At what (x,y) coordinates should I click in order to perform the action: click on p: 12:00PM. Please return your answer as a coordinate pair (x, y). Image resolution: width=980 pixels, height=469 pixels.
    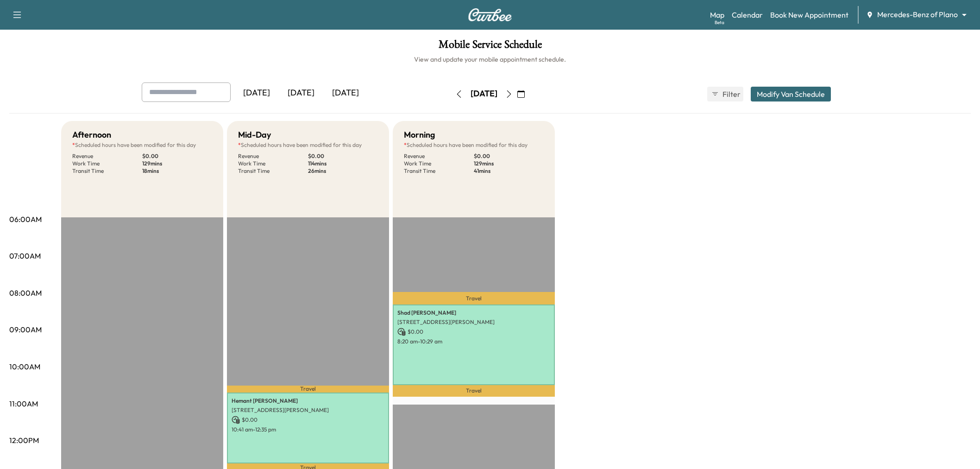
    Looking at the image, I should click on (24, 441).